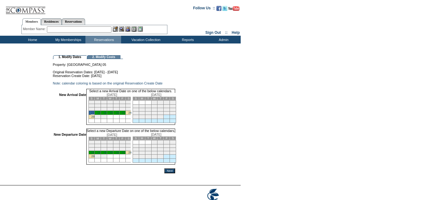 The width and height of the screenshot is (427, 200). Describe the element at coordinates (167, 113) in the screenshot. I see `td: 24` at that location.